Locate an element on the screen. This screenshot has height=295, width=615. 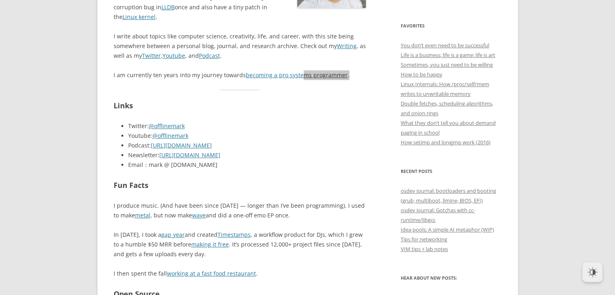
a: VIM tips + lab notes is located at coordinates (424, 249).